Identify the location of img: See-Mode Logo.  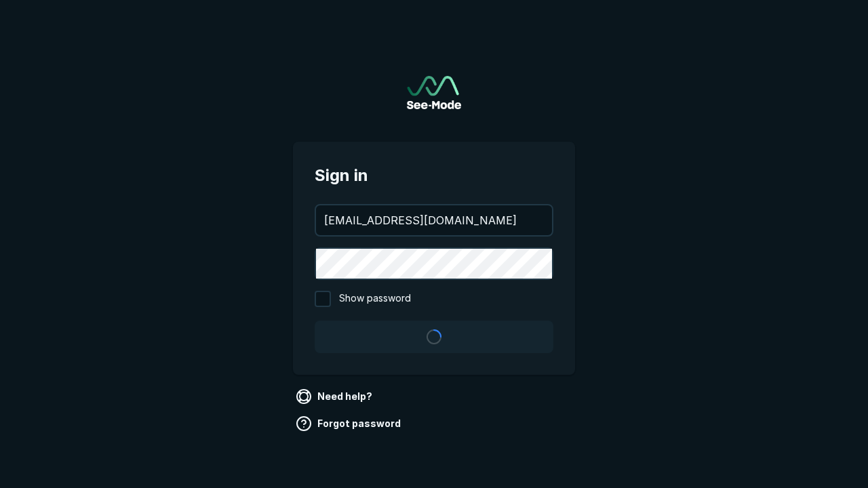
(434, 92).